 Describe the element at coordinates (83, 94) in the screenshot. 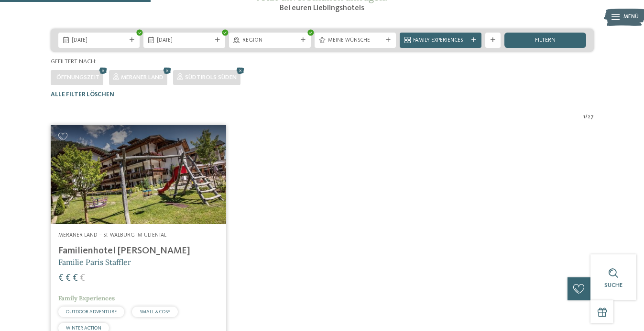

I see `span: Alle Filter löschen` at that location.